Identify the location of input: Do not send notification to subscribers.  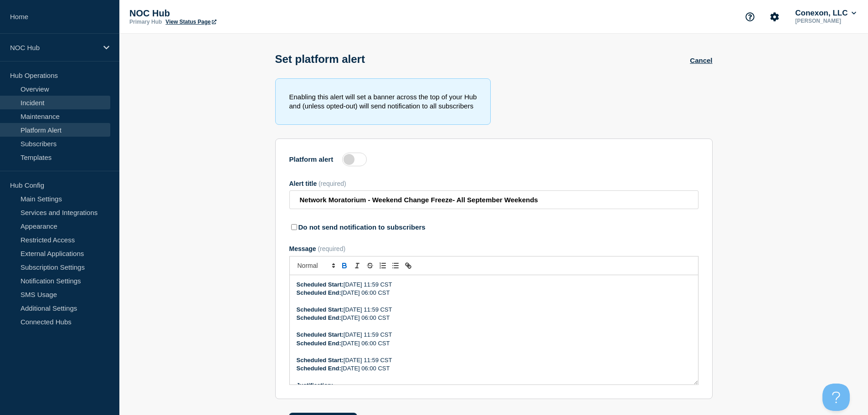
(294, 227).